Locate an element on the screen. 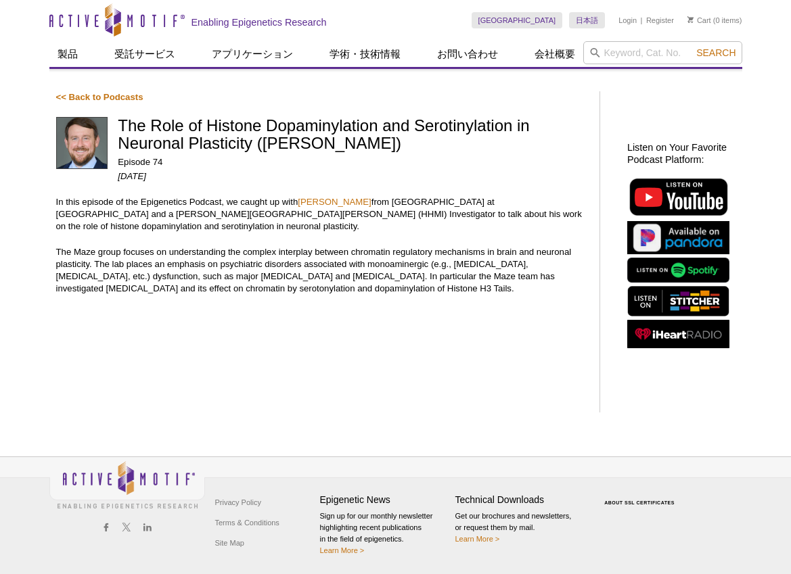  img: Listen on YouTube is located at coordinates (678, 197).